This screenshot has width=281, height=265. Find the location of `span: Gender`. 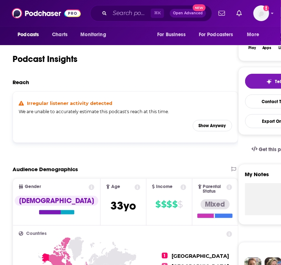

span: Gender is located at coordinates (33, 187).